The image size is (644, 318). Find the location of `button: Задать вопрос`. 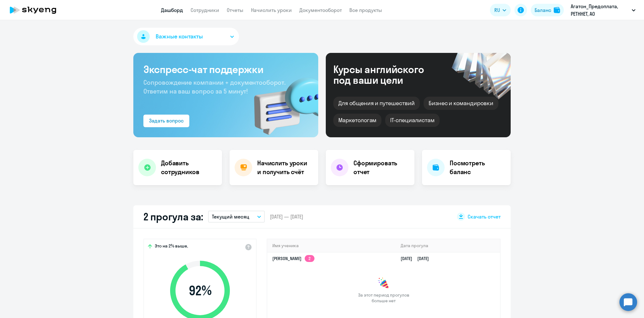

button: Задать вопрос is located at coordinates (166, 121).